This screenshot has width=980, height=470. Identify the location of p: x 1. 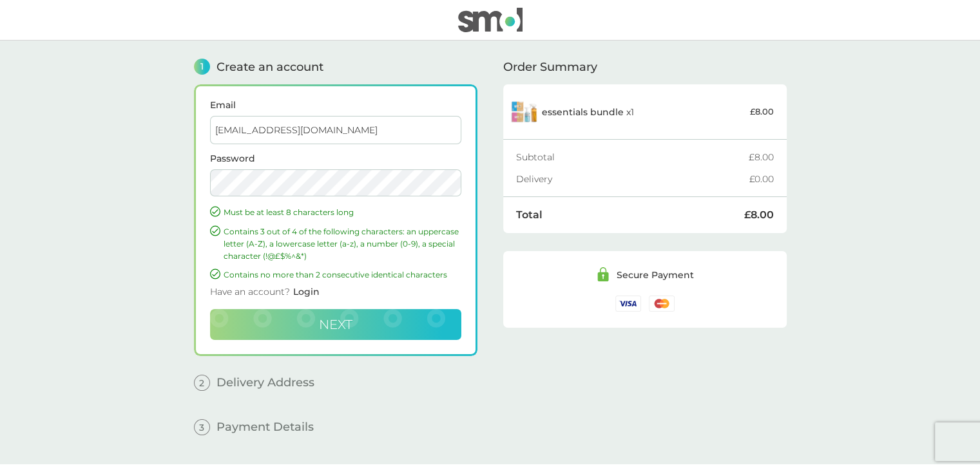
(588, 112).